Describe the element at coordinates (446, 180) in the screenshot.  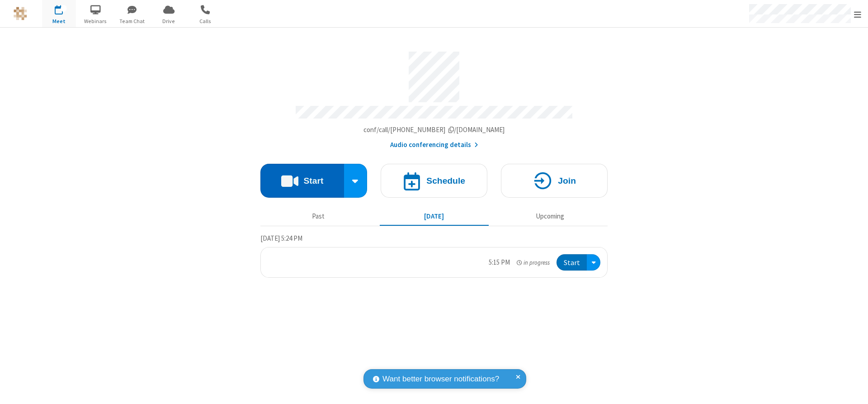
I see `h4: Schedule` at that location.